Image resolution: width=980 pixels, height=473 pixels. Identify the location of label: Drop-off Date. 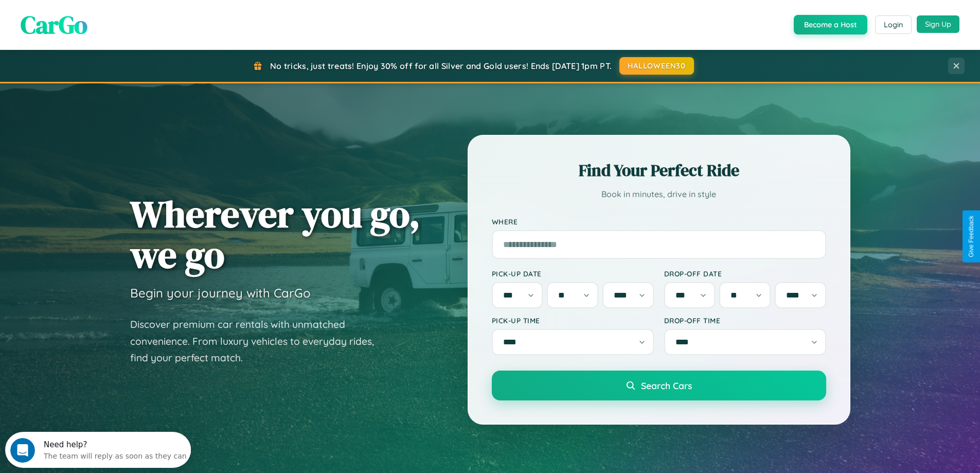
(745, 273).